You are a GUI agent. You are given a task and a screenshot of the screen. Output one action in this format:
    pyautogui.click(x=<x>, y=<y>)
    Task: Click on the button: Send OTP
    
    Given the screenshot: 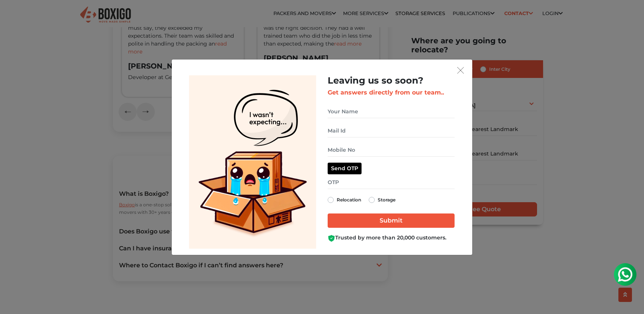 What is the action you would take?
    pyautogui.click(x=345, y=168)
    